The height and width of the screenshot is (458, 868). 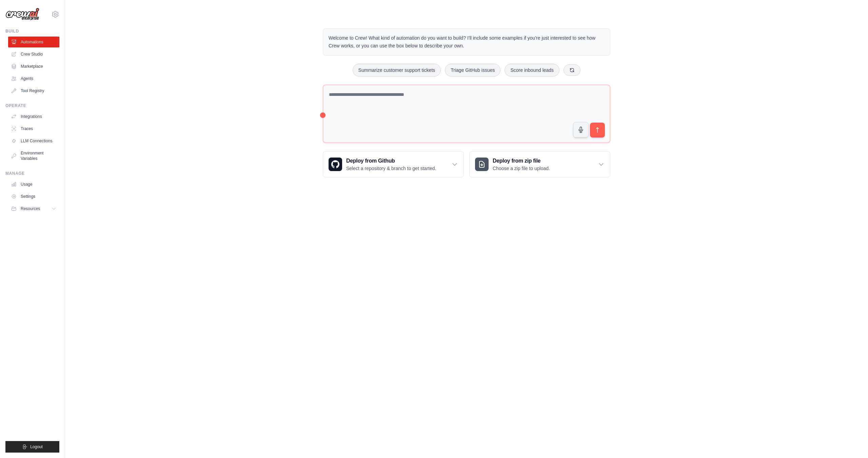 What do you see at coordinates (397, 70) in the screenshot?
I see `button: Summarize customer support tickets` at bounding box center [397, 70].